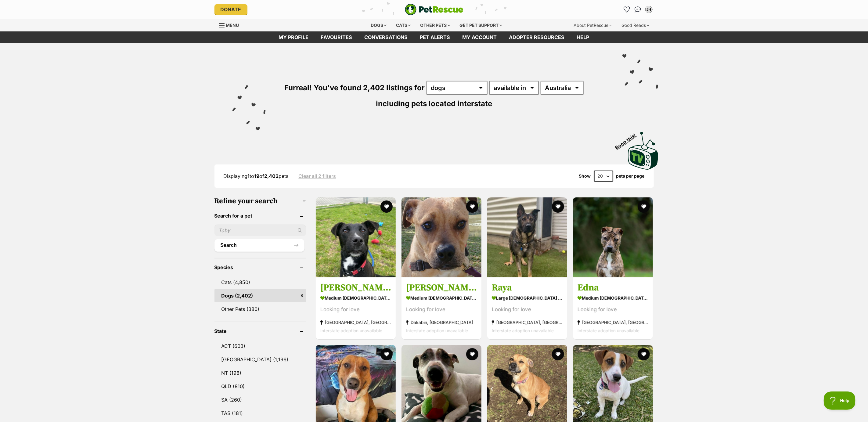 The image size is (868, 422). Describe the element at coordinates (636, 26) in the screenshot. I see `div: Good Reads` at that location.